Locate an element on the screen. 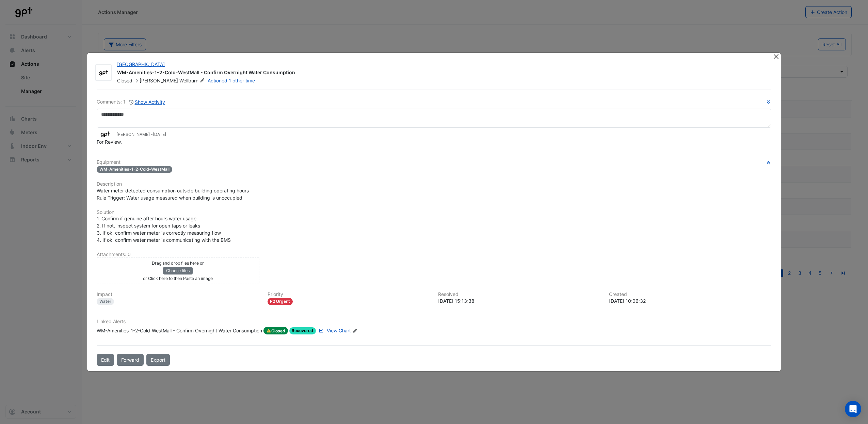  button: Edit is located at coordinates (105, 360).